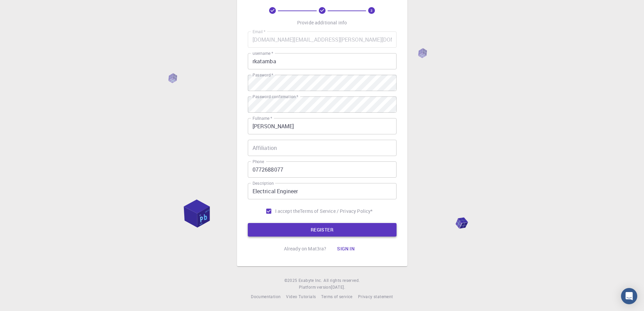  What do you see at coordinates (262, 118) in the screenshot?
I see `label: Fullname` at bounding box center [262, 118].